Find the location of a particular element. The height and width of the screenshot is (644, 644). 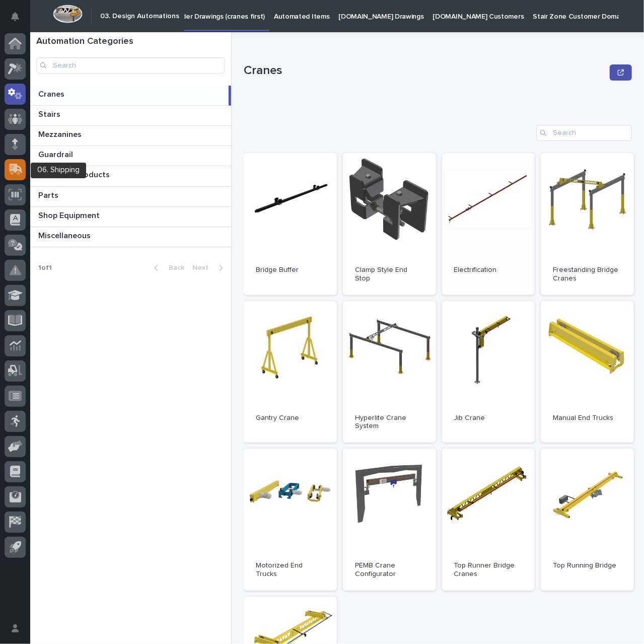

p: Mezzanines is located at coordinates (61, 134).